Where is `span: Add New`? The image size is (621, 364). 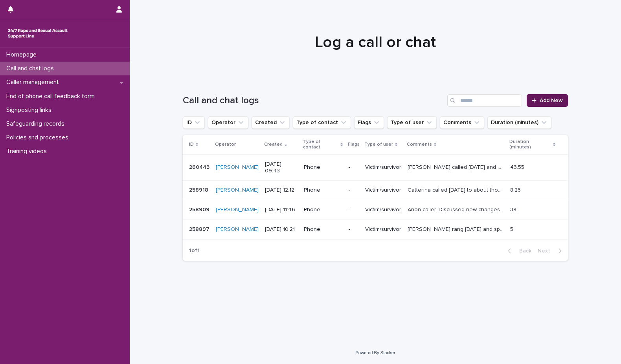 span: Add New is located at coordinates (551, 100).